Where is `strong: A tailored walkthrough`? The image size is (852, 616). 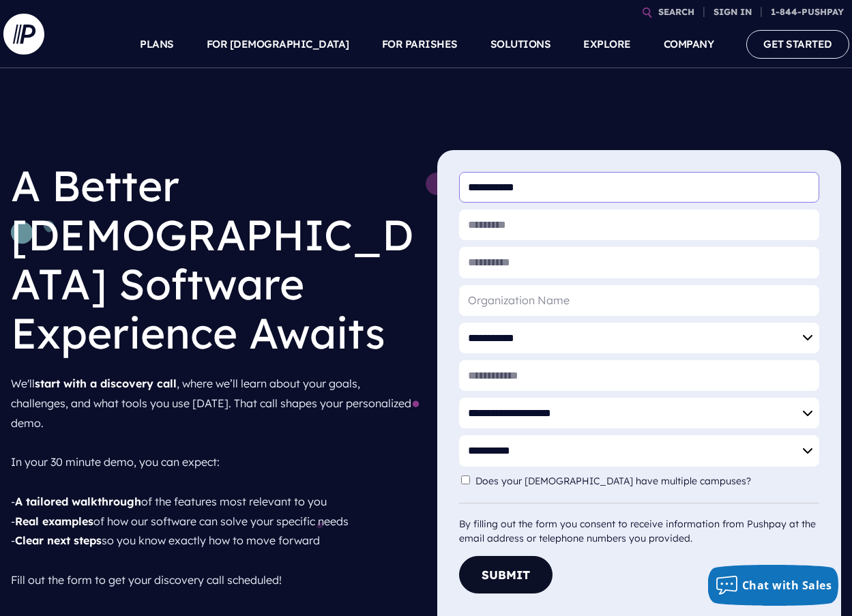 strong: A tailored walkthrough is located at coordinates (78, 502).